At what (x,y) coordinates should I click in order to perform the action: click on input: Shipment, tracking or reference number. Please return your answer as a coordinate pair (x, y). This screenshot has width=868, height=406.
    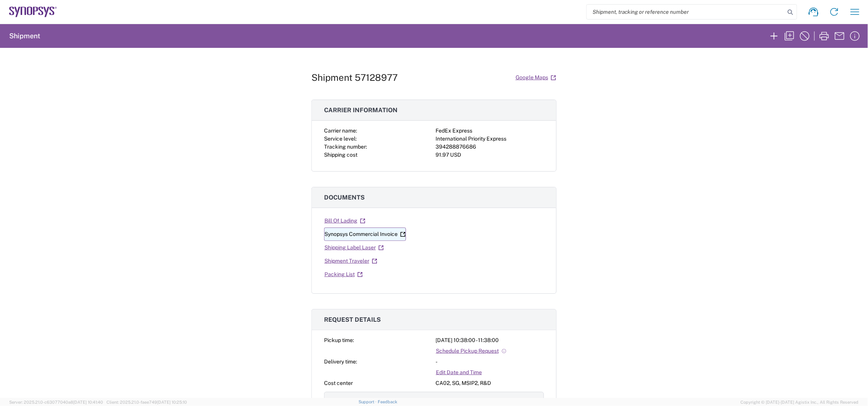
    Looking at the image, I should click on (686, 12).